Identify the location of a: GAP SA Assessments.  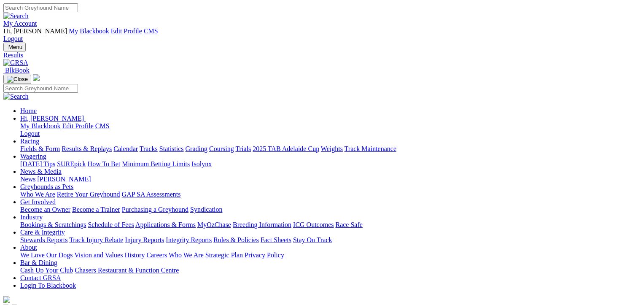
(151, 194).